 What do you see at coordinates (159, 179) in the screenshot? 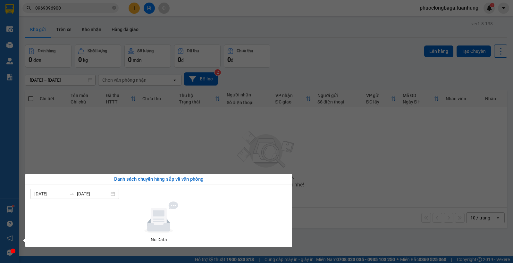
I see `div: Danh sách chuyến hàng sắp về văn phòng` at bounding box center [159, 179].